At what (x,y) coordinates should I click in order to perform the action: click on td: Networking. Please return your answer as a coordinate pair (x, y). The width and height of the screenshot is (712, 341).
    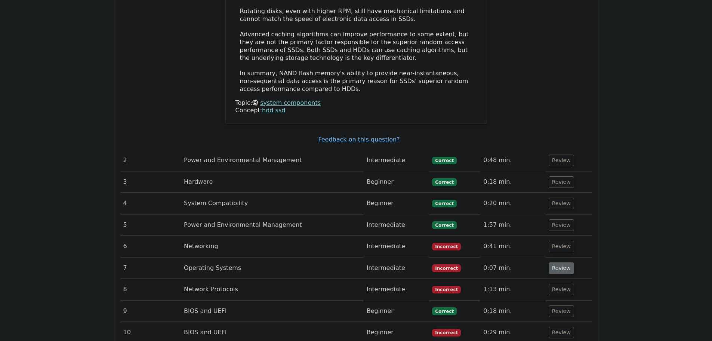
    Looking at the image, I should click on (272, 246).